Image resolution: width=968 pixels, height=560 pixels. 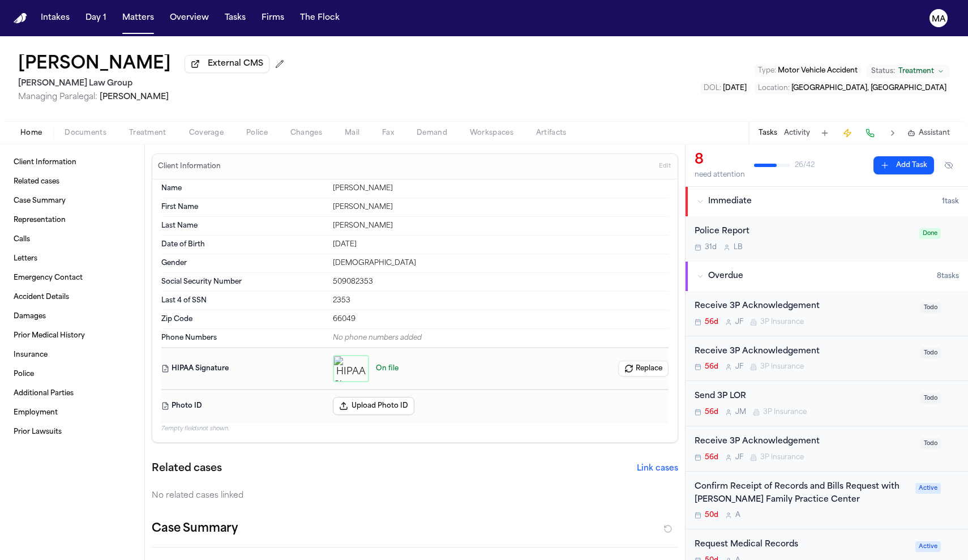 What do you see at coordinates (72, 374) in the screenshot?
I see `a: Police` at bounding box center [72, 374].